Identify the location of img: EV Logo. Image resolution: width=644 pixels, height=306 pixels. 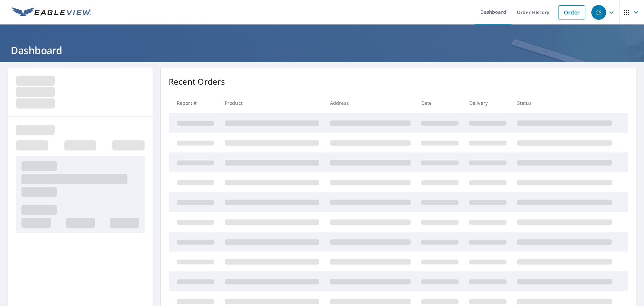
(52, 13).